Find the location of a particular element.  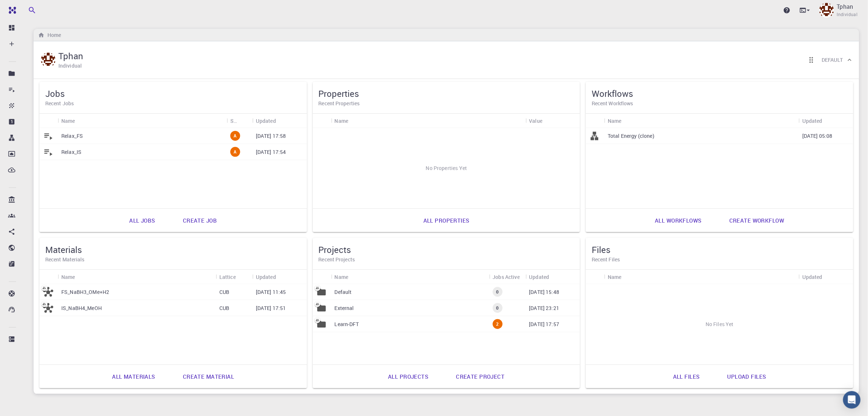

p: FS_NaBH3_OMe+H2 is located at coordinates (85, 292).